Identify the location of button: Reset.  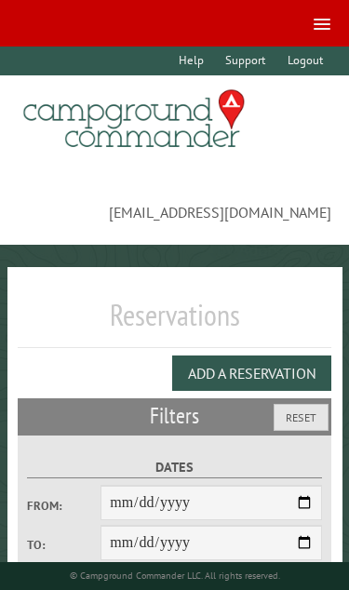
(301, 417).